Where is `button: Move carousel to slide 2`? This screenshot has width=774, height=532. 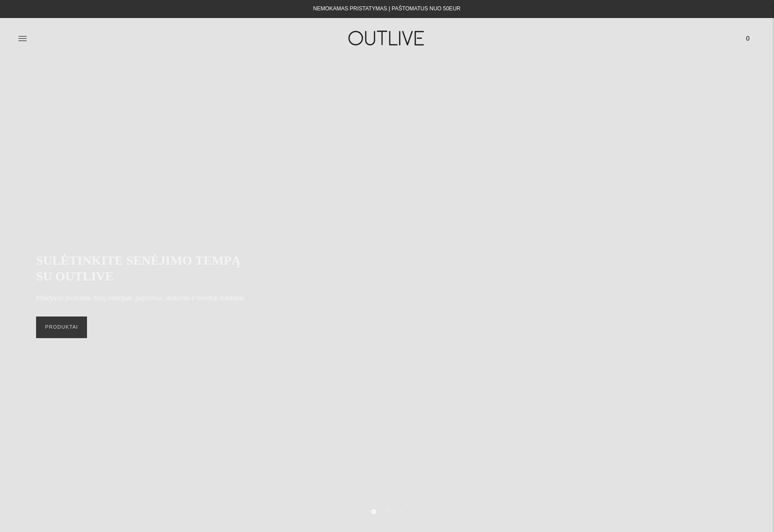 button: Move carousel to slide 2 is located at coordinates (387, 511).